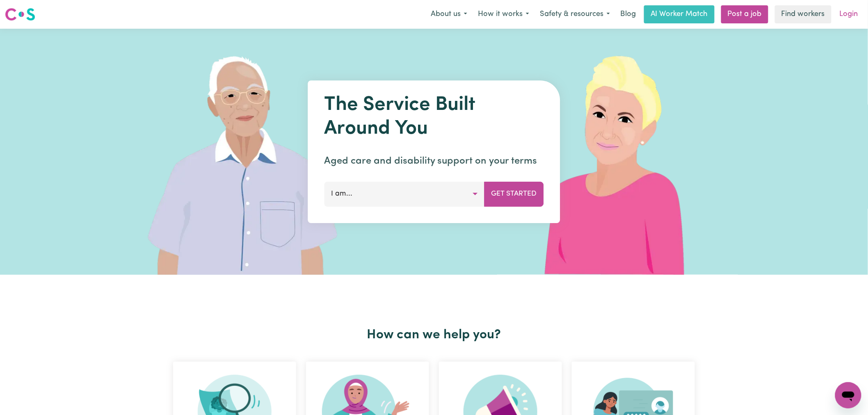  I want to click on button: About us, so click(449, 14).